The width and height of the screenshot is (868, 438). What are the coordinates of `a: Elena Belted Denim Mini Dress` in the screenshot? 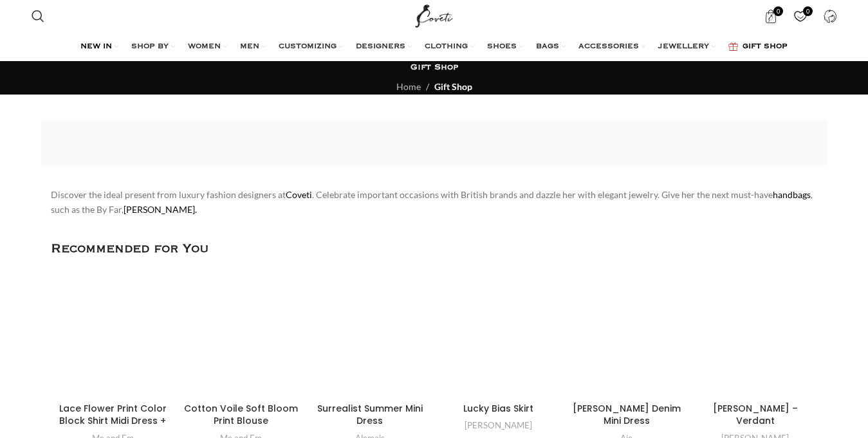 It's located at (626, 334).